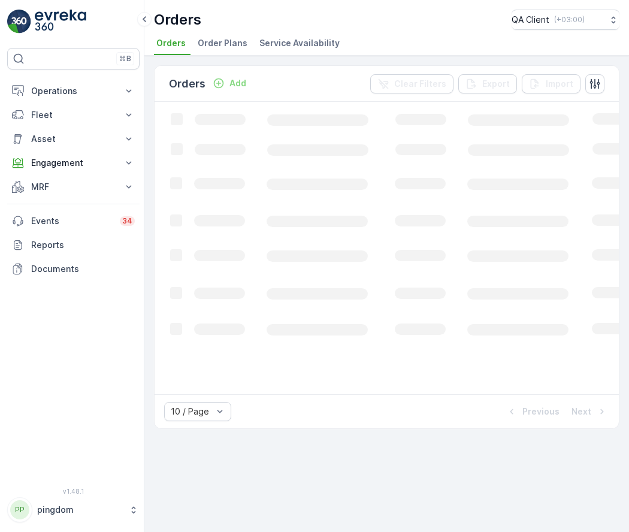 This screenshot has height=532, width=629. What do you see at coordinates (73, 91) in the screenshot?
I see `button: Operations` at bounding box center [73, 91].